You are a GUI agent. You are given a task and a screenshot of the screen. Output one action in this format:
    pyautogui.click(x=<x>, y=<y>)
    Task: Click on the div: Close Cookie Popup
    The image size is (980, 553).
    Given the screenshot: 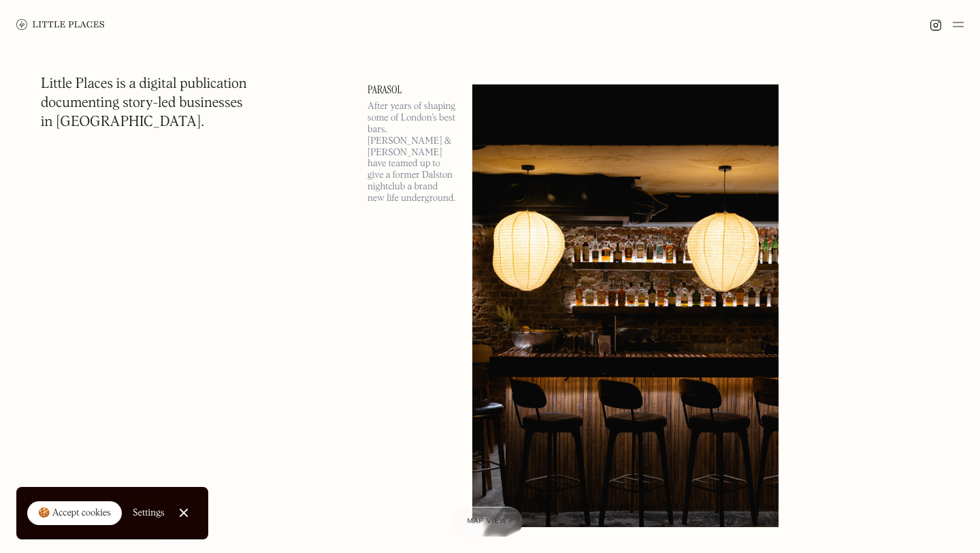 What is the action you would take?
    pyautogui.click(x=183, y=513)
    